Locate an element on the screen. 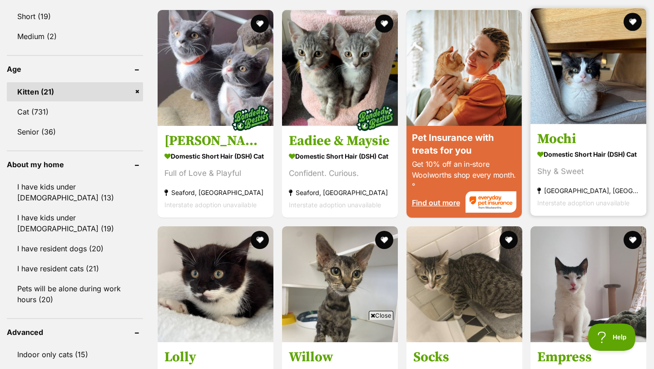  a: I have resident dogs (20) is located at coordinates (75, 248).